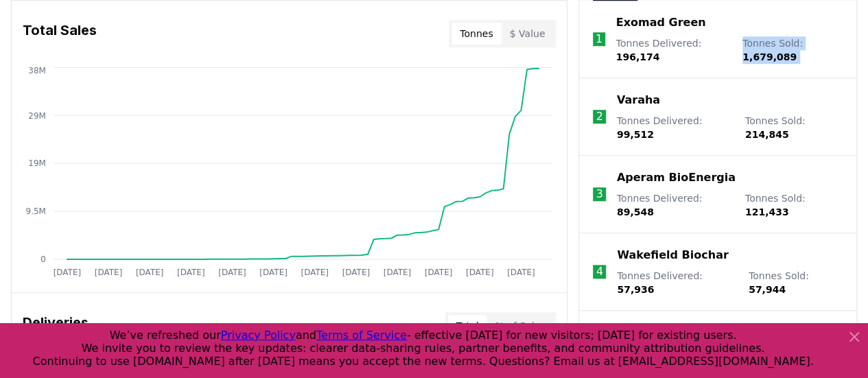 The image size is (868, 378). Describe the element at coordinates (59, 34) in the screenshot. I see `h3: Total Sales` at that location.